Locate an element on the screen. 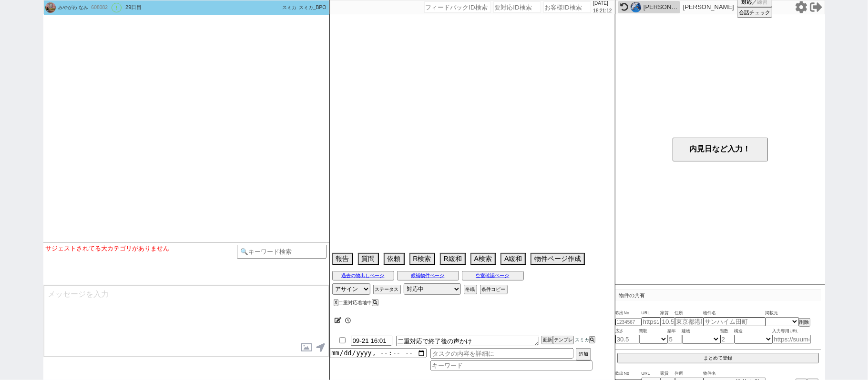 This screenshot has height=380, width=868. button: 追加 is located at coordinates (583, 354).